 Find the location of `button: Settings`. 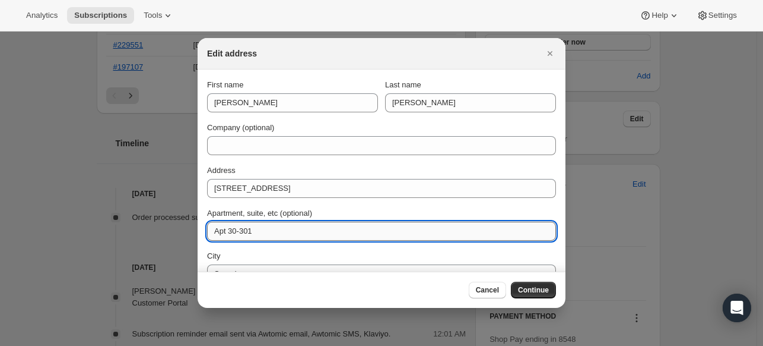

button: Settings is located at coordinates (717, 15).